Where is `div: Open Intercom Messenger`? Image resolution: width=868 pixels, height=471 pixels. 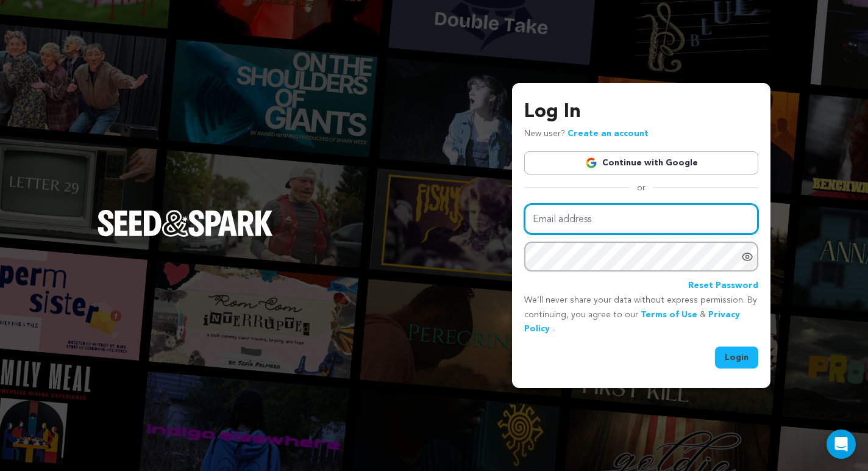
div: Open Intercom Messenger is located at coordinates (841, 444).